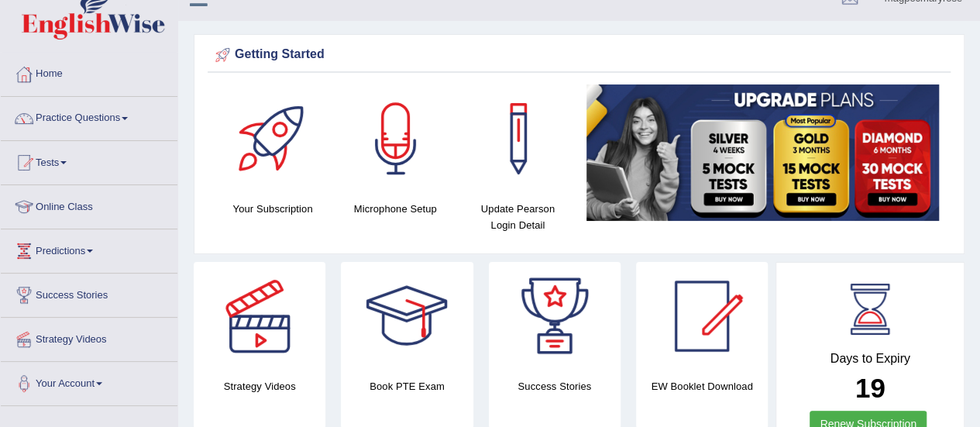 The width and height of the screenshot is (980, 427). What do you see at coordinates (89, 161) in the screenshot?
I see `a: Tests` at bounding box center [89, 161].